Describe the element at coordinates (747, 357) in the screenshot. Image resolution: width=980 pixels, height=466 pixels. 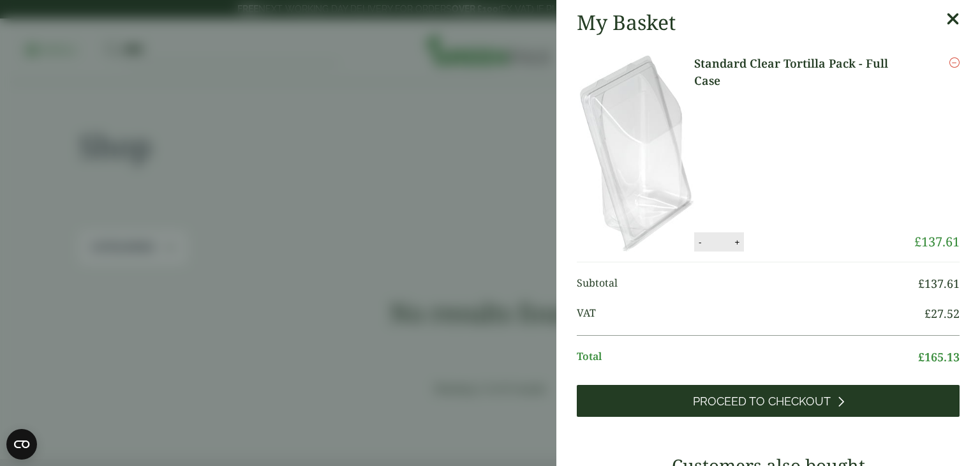
I see `span: Total` at that location.